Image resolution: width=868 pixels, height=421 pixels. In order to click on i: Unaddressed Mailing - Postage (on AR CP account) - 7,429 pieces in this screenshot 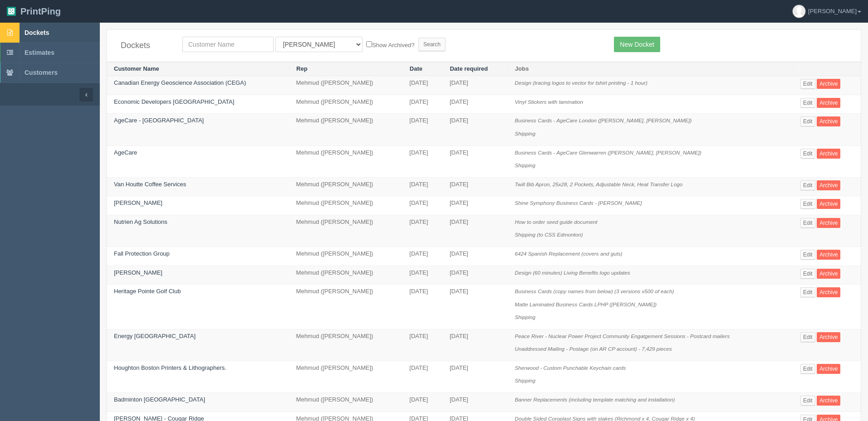, I will do `click(594, 348)`.